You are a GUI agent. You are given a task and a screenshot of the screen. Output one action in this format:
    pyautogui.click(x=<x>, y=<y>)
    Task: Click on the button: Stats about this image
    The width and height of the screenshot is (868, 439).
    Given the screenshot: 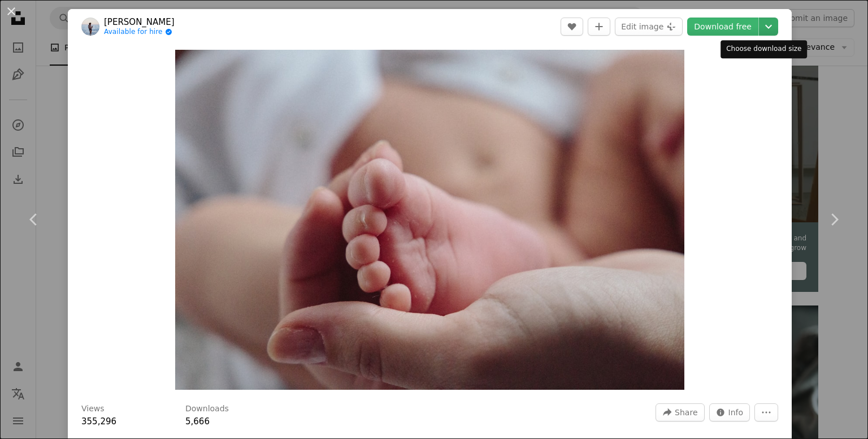 What is the action you would take?
    pyautogui.click(x=730, y=412)
    